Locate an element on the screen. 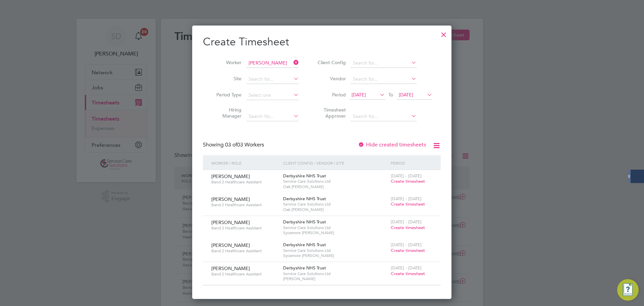  label: Worker is located at coordinates (227, 62).